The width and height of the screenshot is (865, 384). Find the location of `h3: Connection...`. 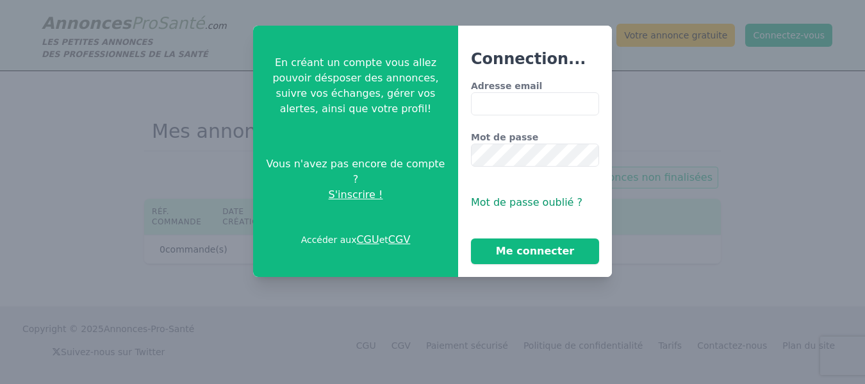

h3: Connection... is located at coordinates (535, 59).